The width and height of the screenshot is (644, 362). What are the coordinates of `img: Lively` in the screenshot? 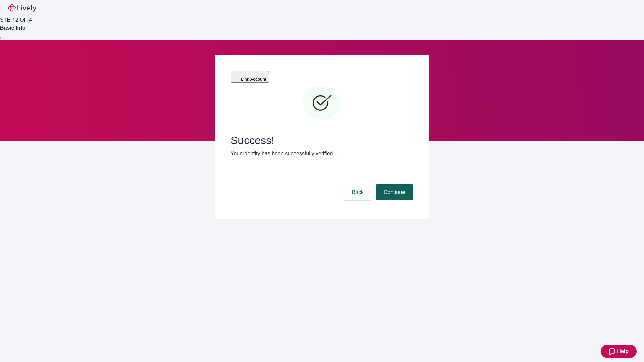 It's located at (22, 8).